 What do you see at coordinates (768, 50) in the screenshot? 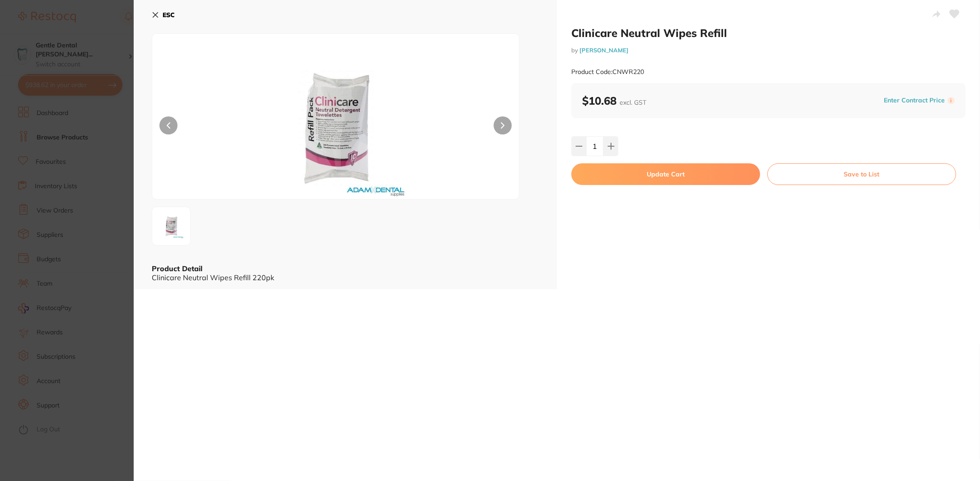
I see `small: by` at bounding box center [768, 50].